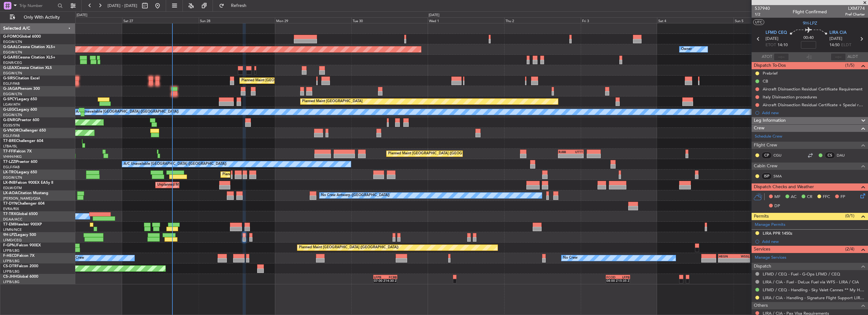 The height and width of the screenshot is (315, 868). I want to click on span: Cabin Crew, so click(766, 166).